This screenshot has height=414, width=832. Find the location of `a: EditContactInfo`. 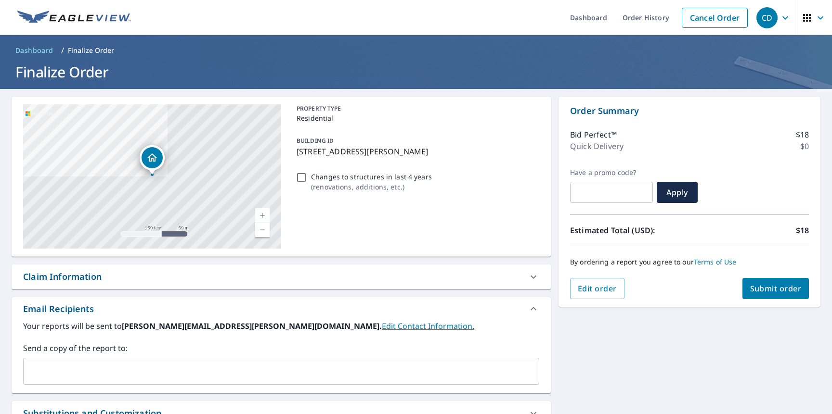

a: EditContactInfo is located at coordinates (428, 326).